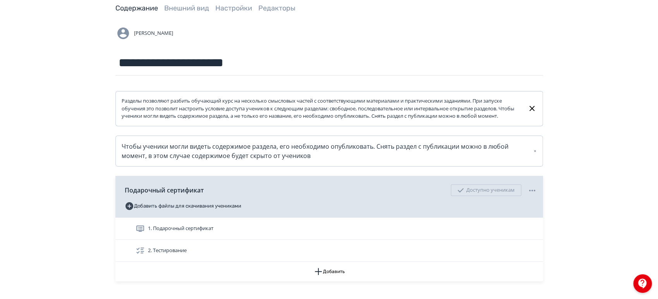 This screenshot has width=658, height=299. I want to click on div: 1. Подарочный сертификат, so click(329, 228).